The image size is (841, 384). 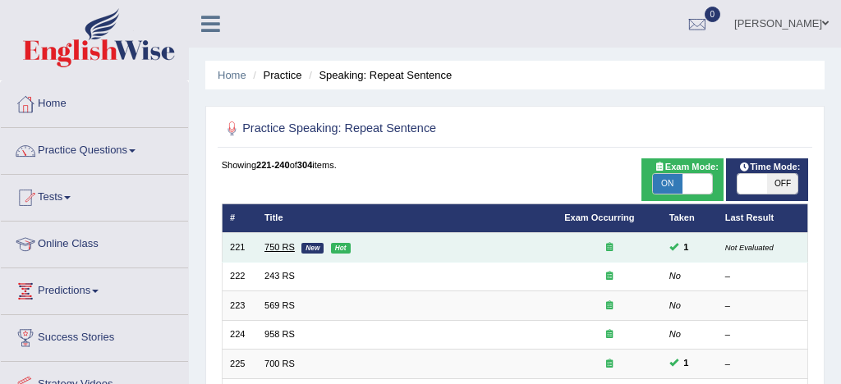 I want to click on th: Last Result, so click(x=762, y=218).